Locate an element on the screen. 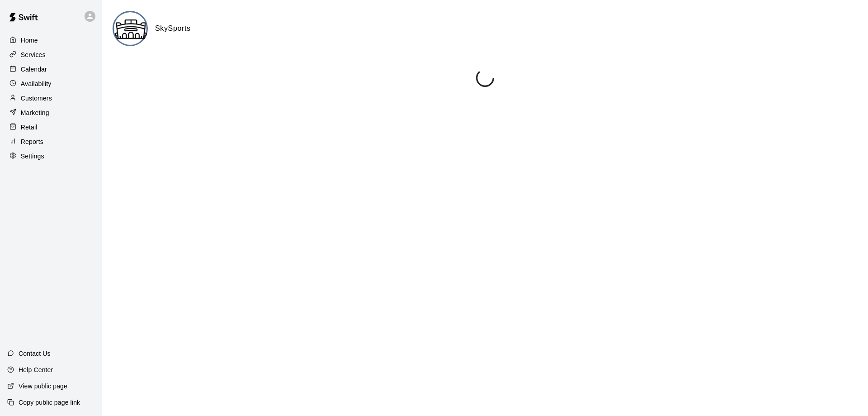  p: Services is located at coordinates (33, 55).